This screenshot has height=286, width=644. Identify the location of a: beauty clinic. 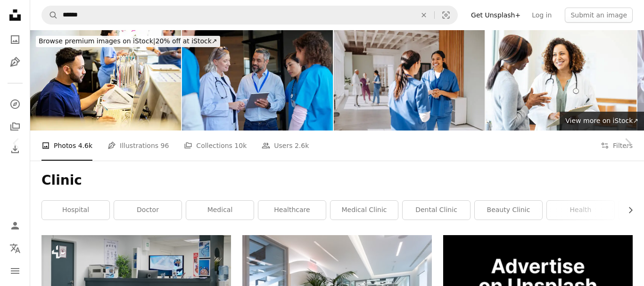
(508, 210).